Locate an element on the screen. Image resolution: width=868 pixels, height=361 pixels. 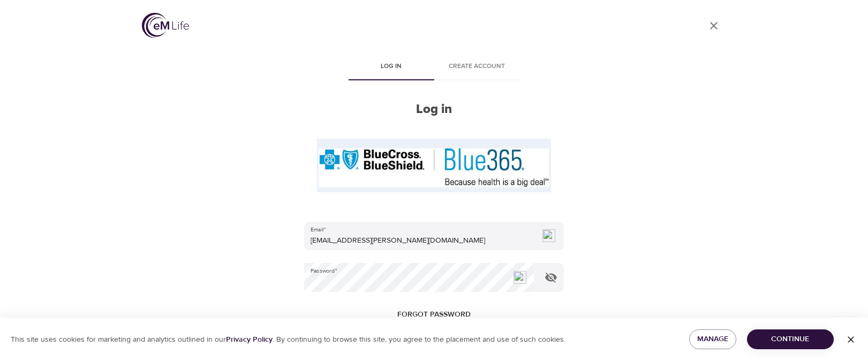
span: Continue is located at coordinates (790, 339).